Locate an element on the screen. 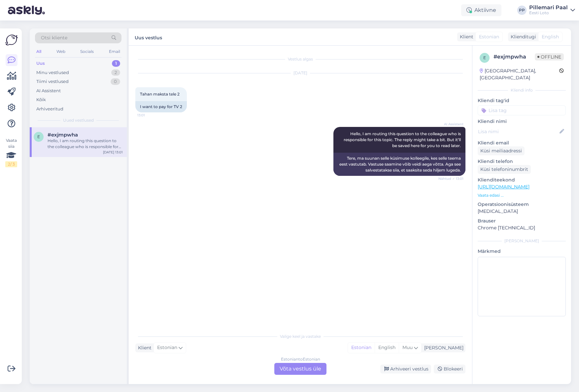 The height and width of the screenshot is (392, 579). p: Klienditeekond is located at coordinates (522, 180).